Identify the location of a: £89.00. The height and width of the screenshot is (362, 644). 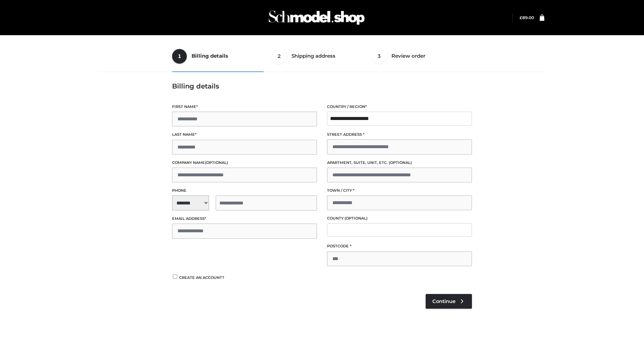
(526, 18).